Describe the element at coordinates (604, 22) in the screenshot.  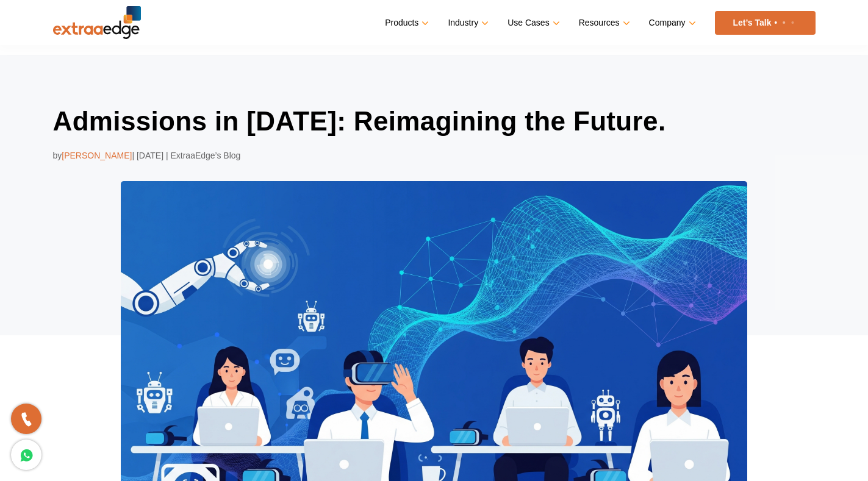
I see `a: Resources` at that location.